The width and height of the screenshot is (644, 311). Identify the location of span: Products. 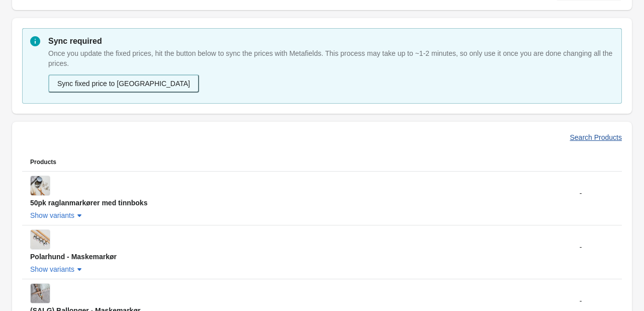
(43, 162).